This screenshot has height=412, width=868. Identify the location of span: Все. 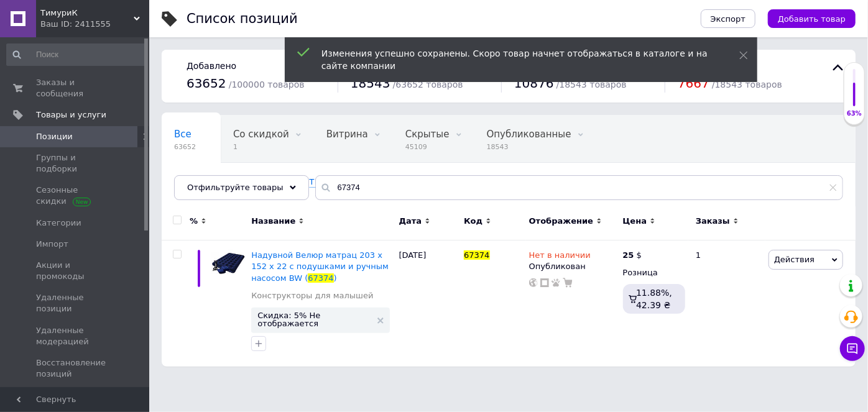
(183, 134).